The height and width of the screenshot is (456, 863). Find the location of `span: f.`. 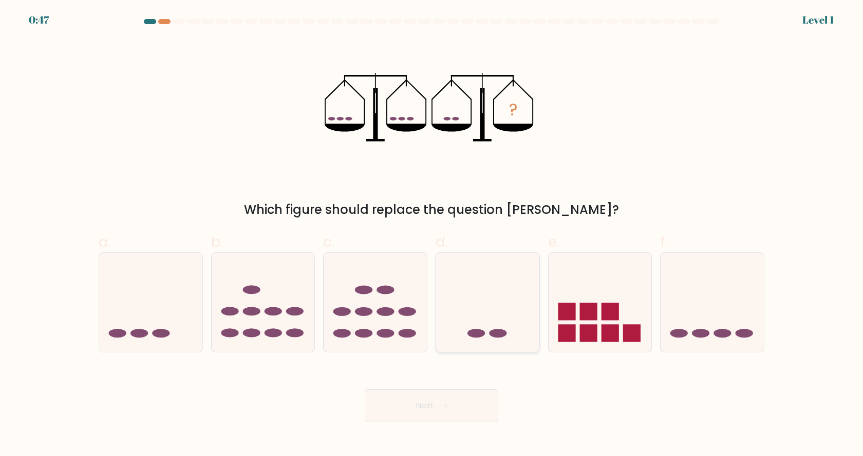

span: f. is located at coordinates (663, 242).